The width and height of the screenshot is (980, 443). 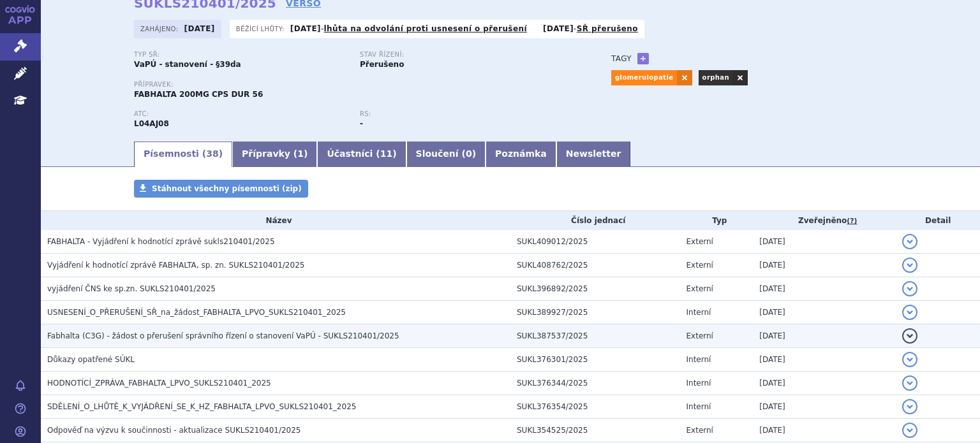 I want to click on span: Odpověď na výzvu k součinnosti - aktualizace SUKLS210401/2025, so click(x=173, y=431).